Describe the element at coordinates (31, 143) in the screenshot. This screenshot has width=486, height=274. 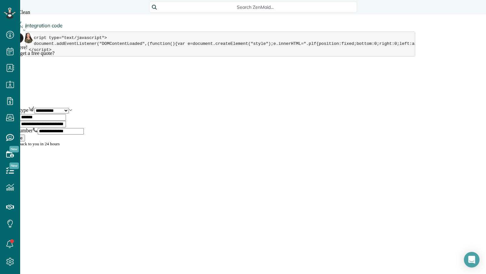
I see `span: We'll get back to you in 24 hours` at that location.